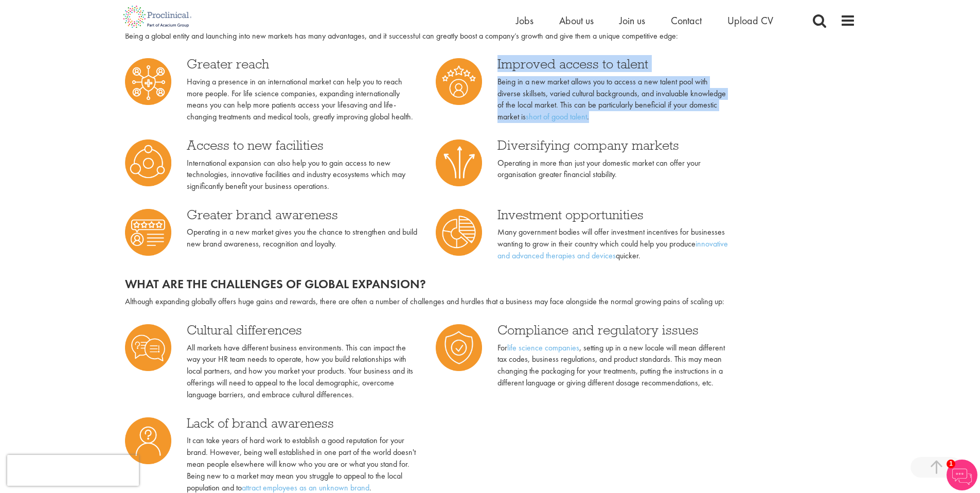 The image size is (980, 493). Describe the element at coordinates (306, 487) in the screenshot. I see `a: attract employees as an unknown brand` at that location.